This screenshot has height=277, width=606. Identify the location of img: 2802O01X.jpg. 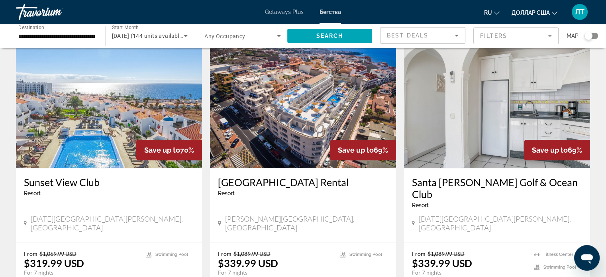
(303, 104).